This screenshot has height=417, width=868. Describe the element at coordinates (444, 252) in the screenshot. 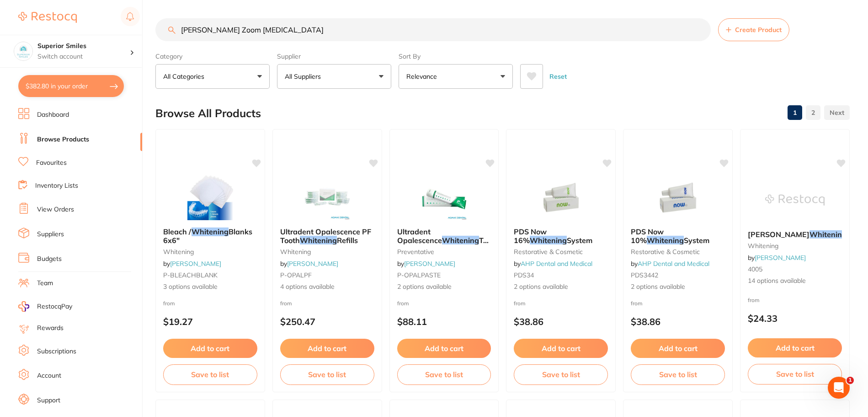

I see `small: preventative` at that location.